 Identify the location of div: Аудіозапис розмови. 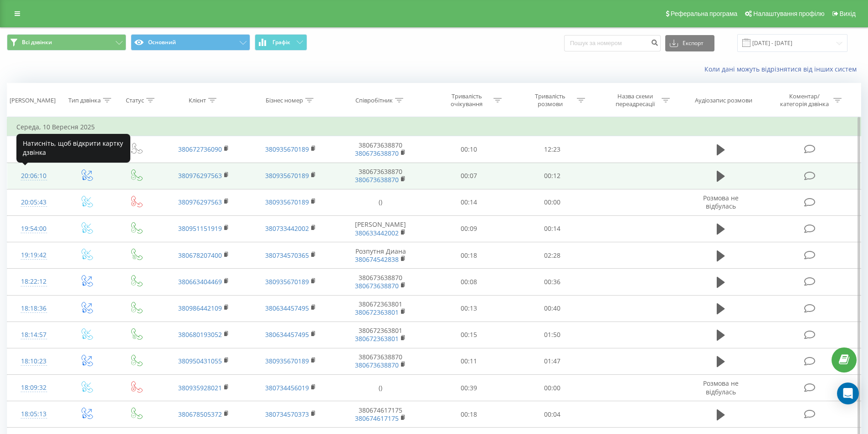
(724, 101).